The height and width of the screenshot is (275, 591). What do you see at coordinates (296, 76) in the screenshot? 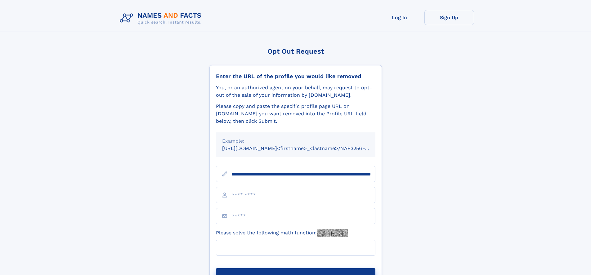
I see `div: Enter the URL of the profile you would like removed` at bounding box center [296, 76].